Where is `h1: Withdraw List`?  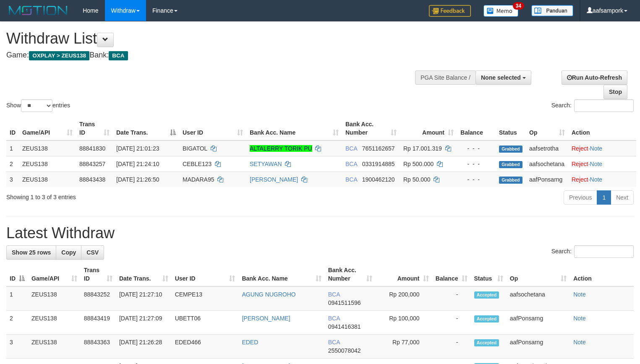
h1: Withdraw List is located at coordinates (212, 39).